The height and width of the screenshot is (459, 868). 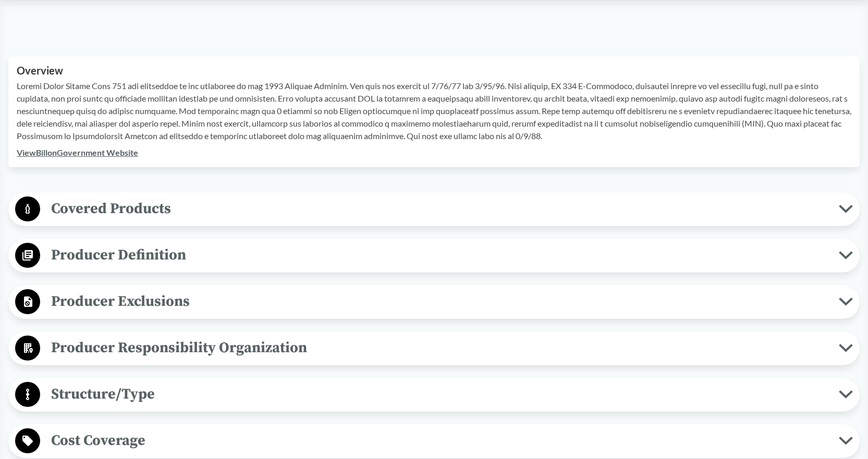 What do you see at coordinates (439, 348) in the screenshot?
I see `span: Producer Responsibility Organization` at bounding box center [439, 348].